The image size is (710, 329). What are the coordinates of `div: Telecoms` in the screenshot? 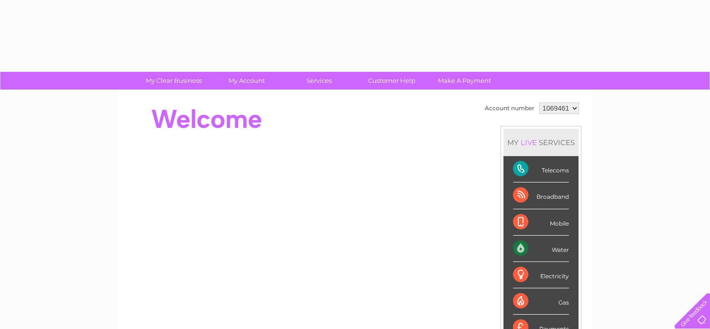 It's located at (541, 169).